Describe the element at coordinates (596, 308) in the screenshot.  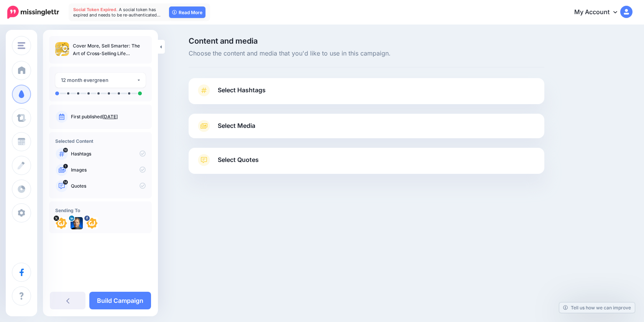
I see `a: Tell us how we can improve` at that location.